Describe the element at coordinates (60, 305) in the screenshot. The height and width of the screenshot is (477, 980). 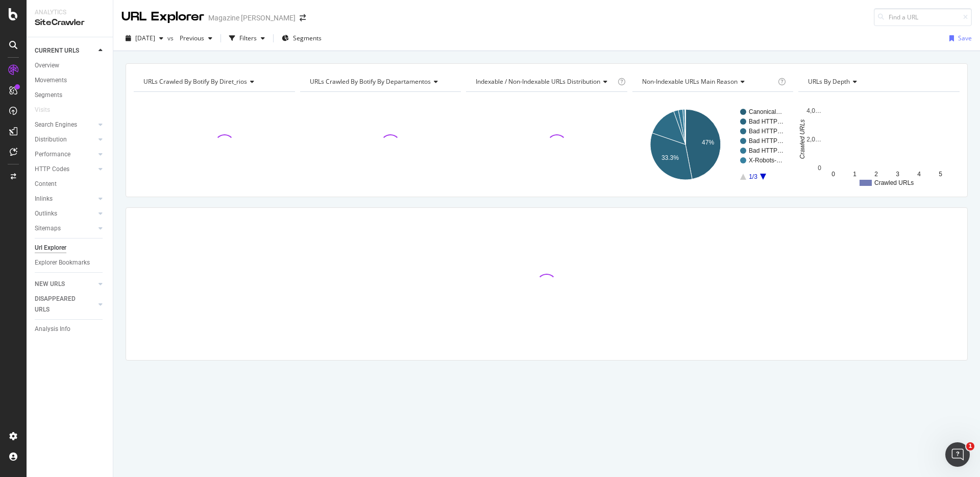
I see `div: DISAPPEARED URLS` at that location.